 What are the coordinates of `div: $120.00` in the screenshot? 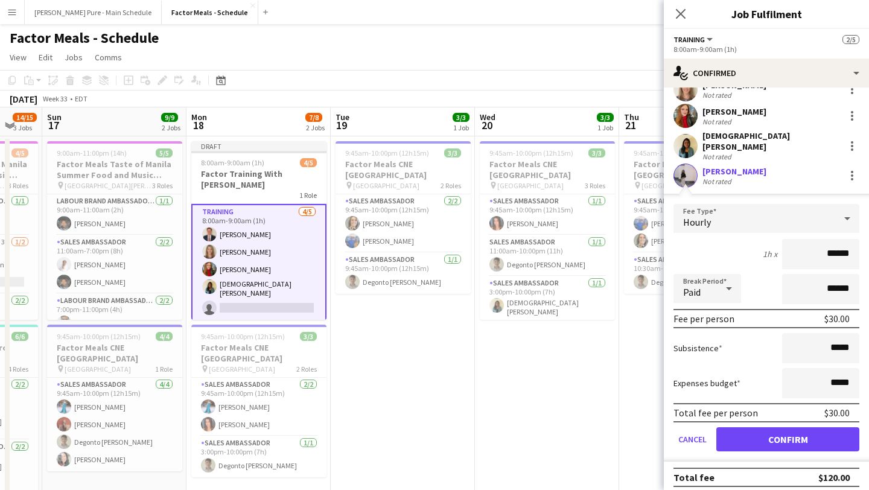 It's located at (834, 477).